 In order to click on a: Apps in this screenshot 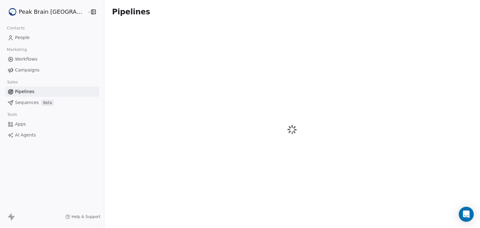, I will do `click(52, 124)`.